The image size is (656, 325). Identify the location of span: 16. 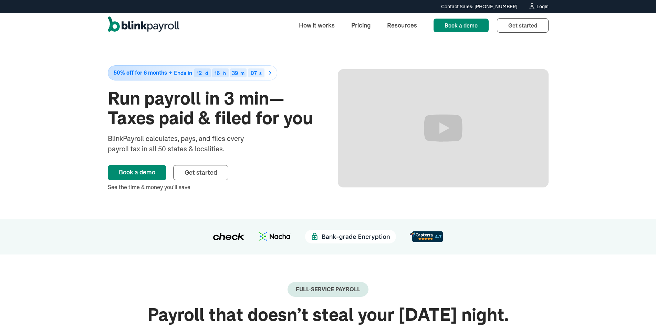
(217, 73).